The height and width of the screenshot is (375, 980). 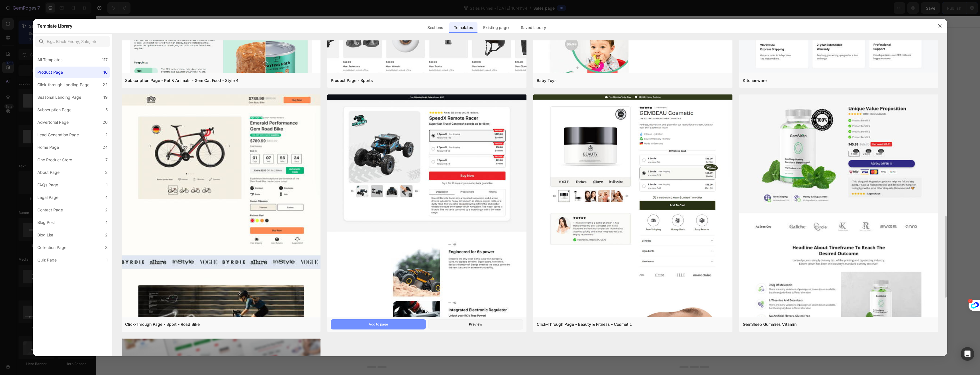 What do you see at coordinates (968, 354) in the screenshot?
I see `div: Open Intercom Messenger` at bounding box center [968, 354].